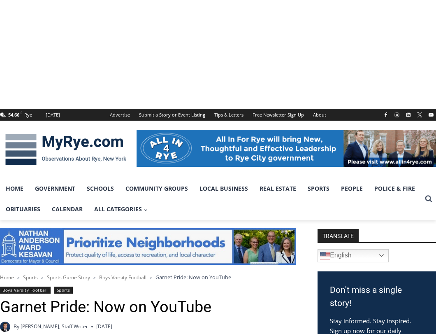  I want to click on a: Facebook, so click(386, 115).